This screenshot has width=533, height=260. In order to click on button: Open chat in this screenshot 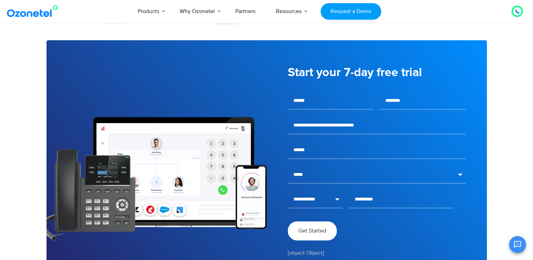, I will do `click(518, 245)`.